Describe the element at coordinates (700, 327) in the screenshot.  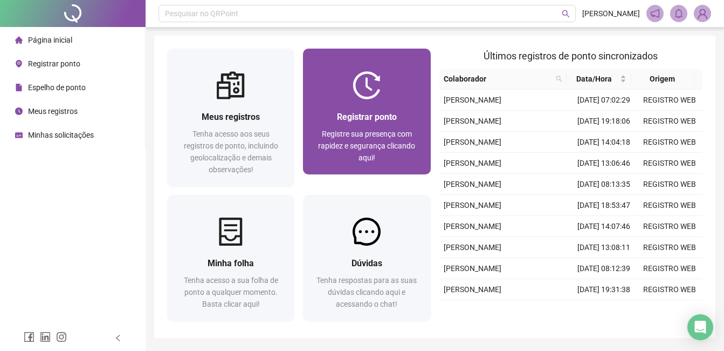
I see `div: Open Intercom Messenger` at that location.